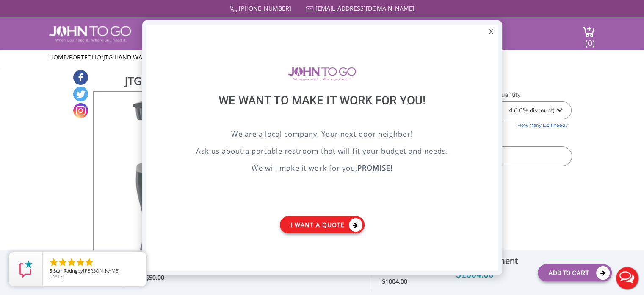  What do you see at coordinates (322, 135) in the screenshot?
I see `p: We are a local company. Your next door neighbor!` at bounding box center [322, 135].